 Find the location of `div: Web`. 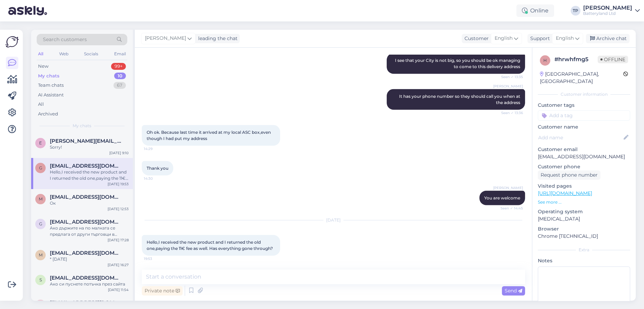

div: Web is located at coordinates (64, 54).